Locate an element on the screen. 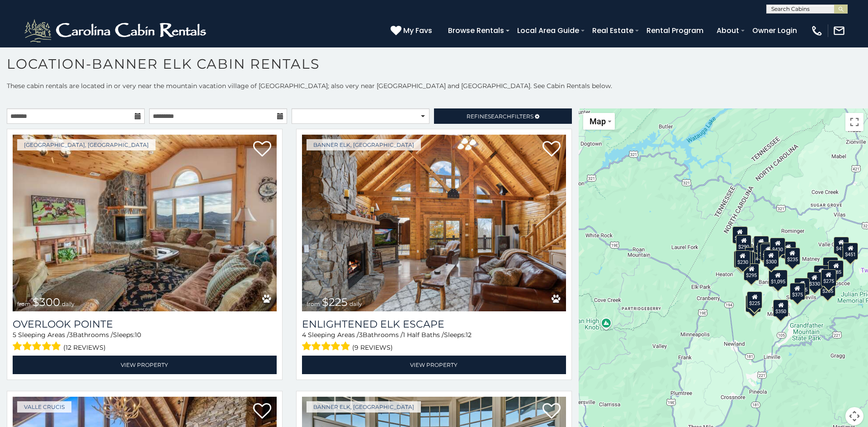 Image resolution: width=868 pixels, height=427 pixels. h3: Enlightened Elk Escape is located at coordinates (434, 324).